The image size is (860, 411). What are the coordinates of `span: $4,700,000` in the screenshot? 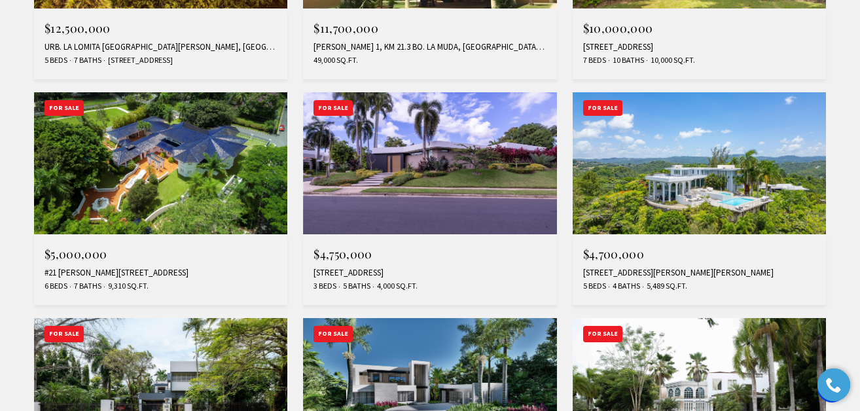 It's located at (613, 254).